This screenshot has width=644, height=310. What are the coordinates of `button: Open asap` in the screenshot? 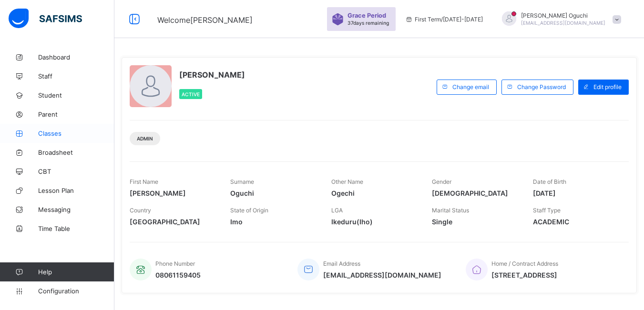 It's located at (621, 291).